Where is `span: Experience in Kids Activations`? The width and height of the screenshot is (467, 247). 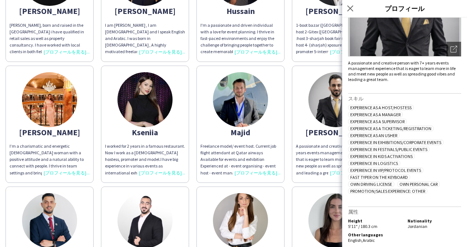 span: Experience in Kids Activations is located at coordinates (381, 156).